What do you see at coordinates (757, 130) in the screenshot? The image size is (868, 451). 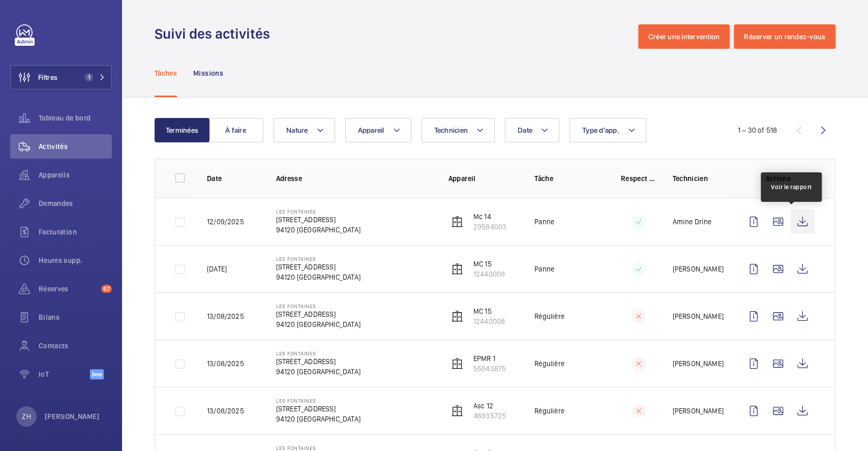 I see `div: 1 – 30 of 518` at bounding box center [757, 130].